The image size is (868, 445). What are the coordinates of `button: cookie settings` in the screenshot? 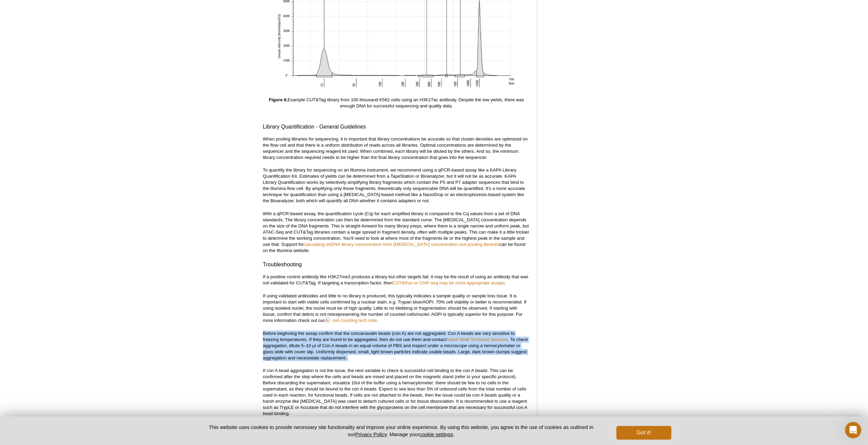 It's located at (436, 434).